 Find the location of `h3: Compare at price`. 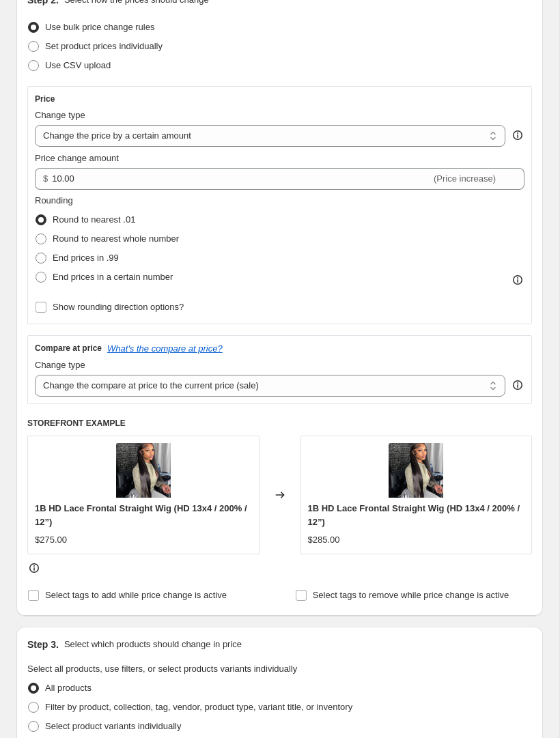

h3: Compare at price is located at coordinates (68, 348).